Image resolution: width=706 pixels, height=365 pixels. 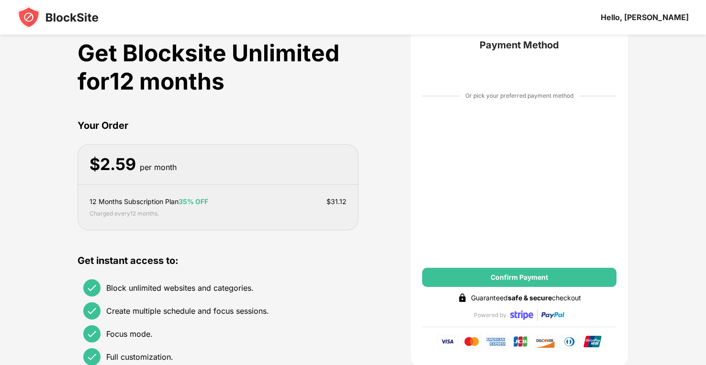 What do you see at coordinates (553, 315) in the screenshot?
I see `img: paypal-transparent.svg` at bounding box center [553, 315].